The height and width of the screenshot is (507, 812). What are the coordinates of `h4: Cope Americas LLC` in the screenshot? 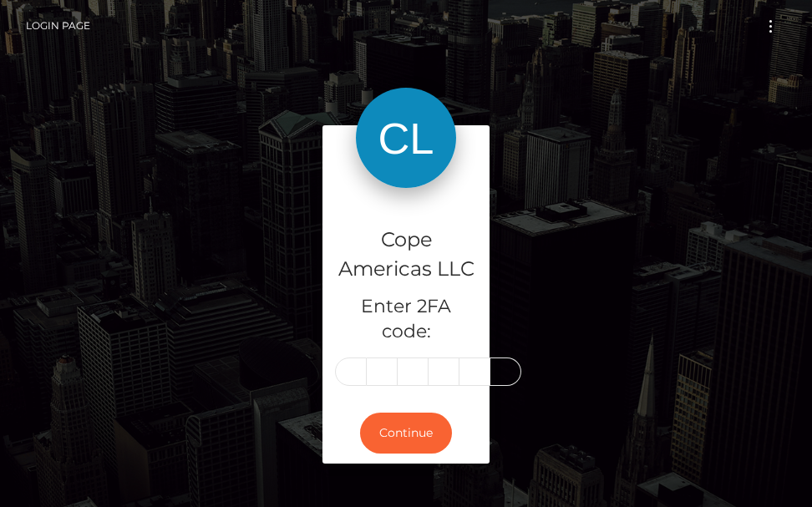 It's located at (406, 255).